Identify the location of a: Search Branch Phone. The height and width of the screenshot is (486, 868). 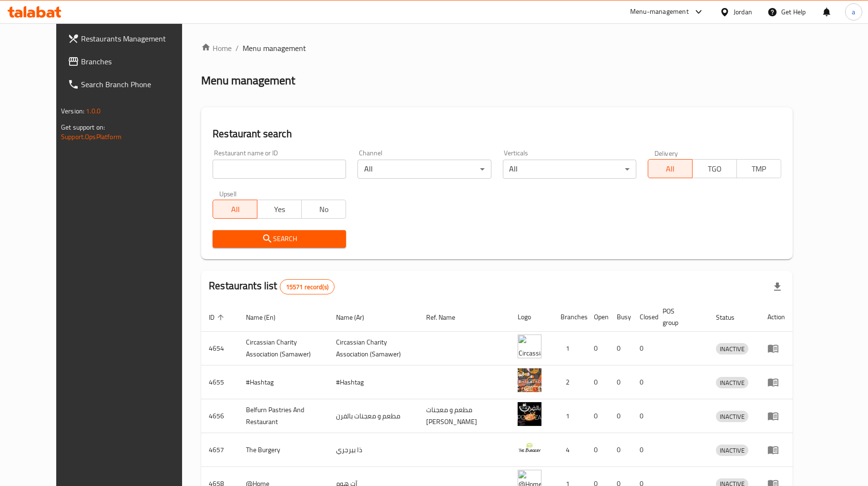
(131, 85).